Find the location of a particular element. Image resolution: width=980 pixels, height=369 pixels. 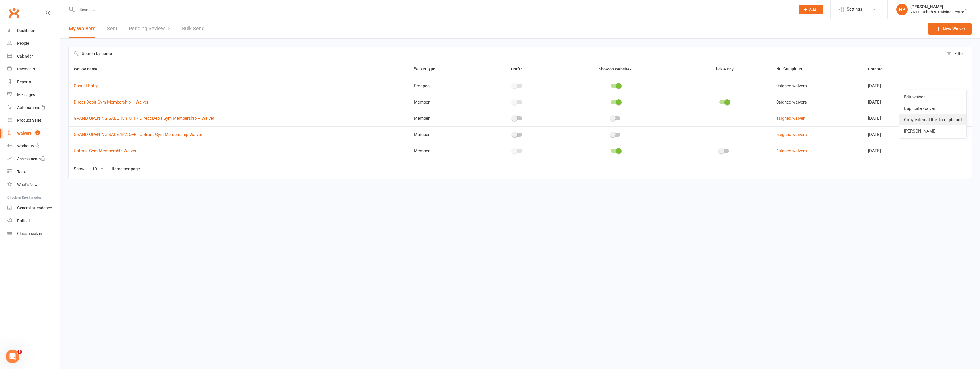

a: Messages is located at coordinates (34, 95).